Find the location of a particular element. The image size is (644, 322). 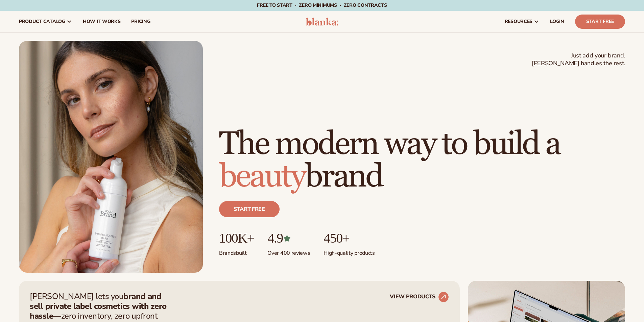

a: Start Free is located at coordinates (600, 21).